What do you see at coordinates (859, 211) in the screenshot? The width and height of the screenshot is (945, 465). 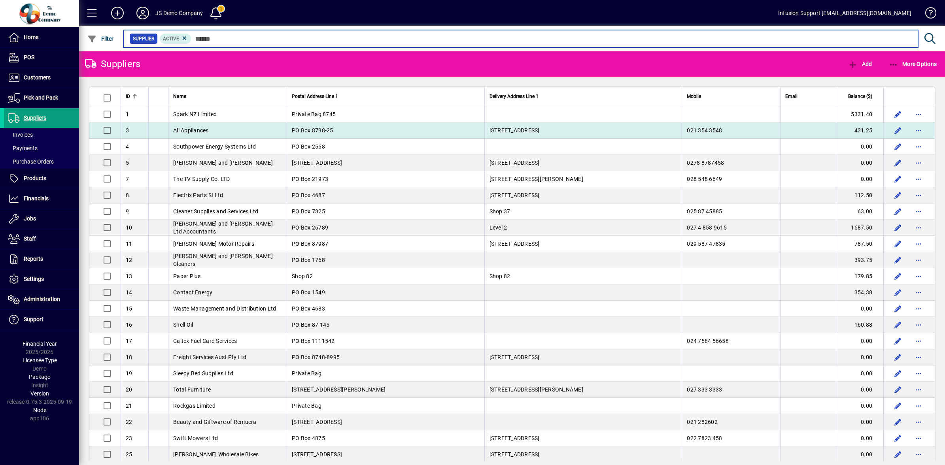 I see `td: 63.00` at bounding box center [859, 211].